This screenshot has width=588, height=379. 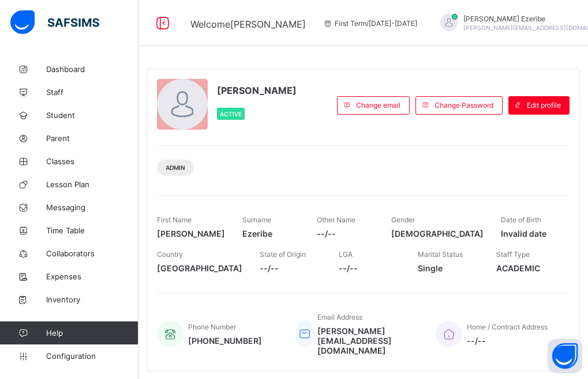 I want to click on span: Inventory, so click(x=92, y=300).